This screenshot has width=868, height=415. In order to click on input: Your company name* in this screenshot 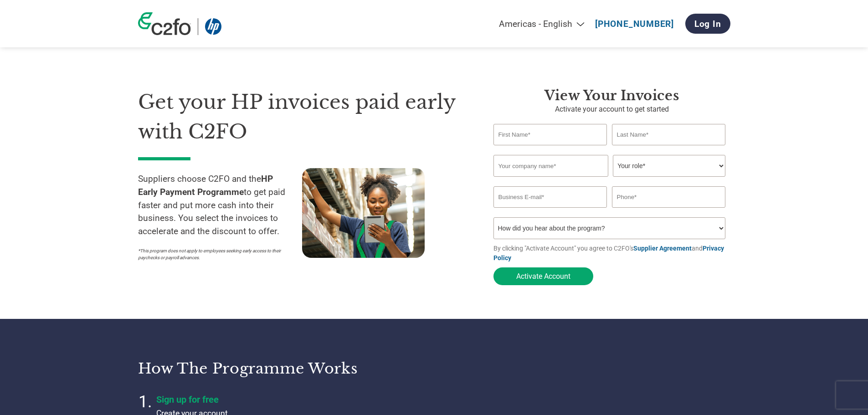, I will do `click(551, 166)`.